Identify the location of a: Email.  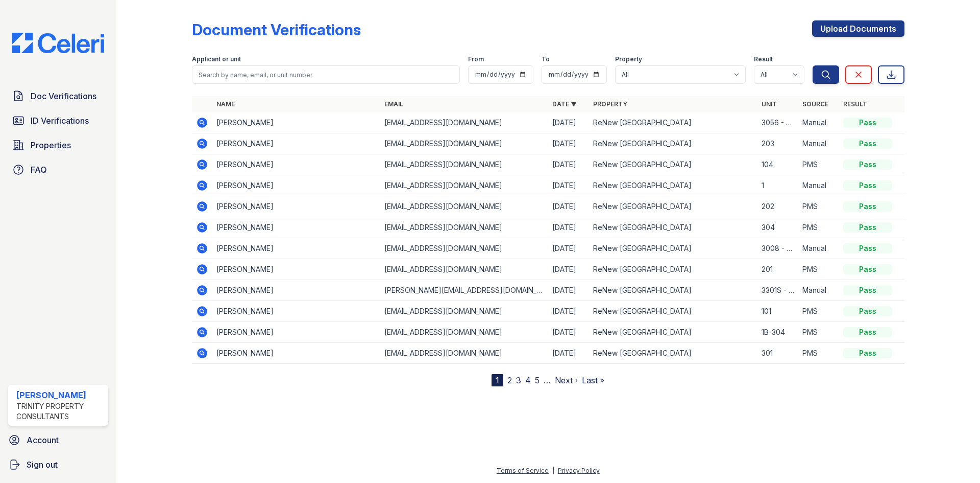
(394, 104).